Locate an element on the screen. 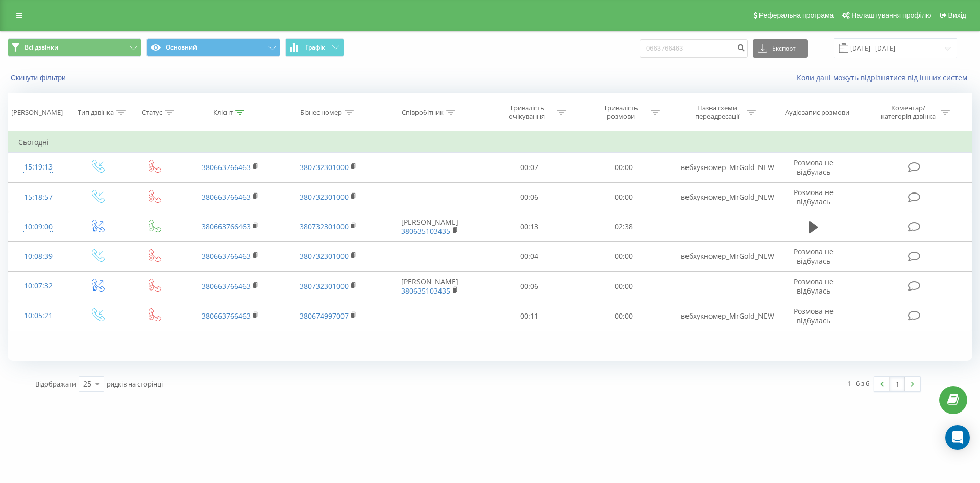 The height and width of the screenshot is (483, 980). div: 15:18:57 is located at coordinates (38, 197).